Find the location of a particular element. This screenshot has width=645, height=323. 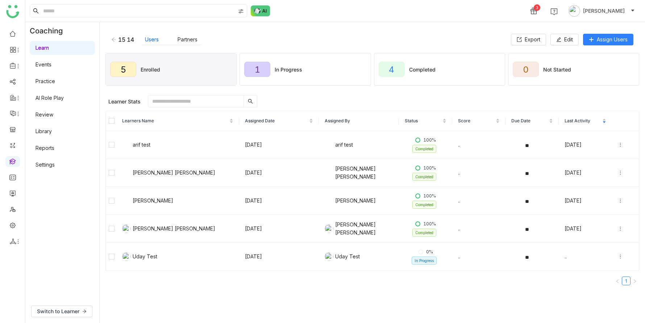

a: Practice is located at coordinates (45, 81).